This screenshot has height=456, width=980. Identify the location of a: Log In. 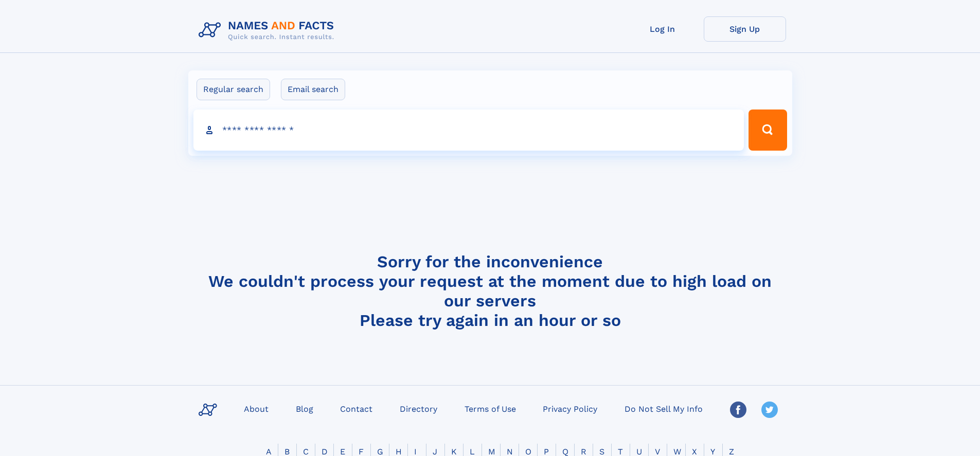
(663, 29).